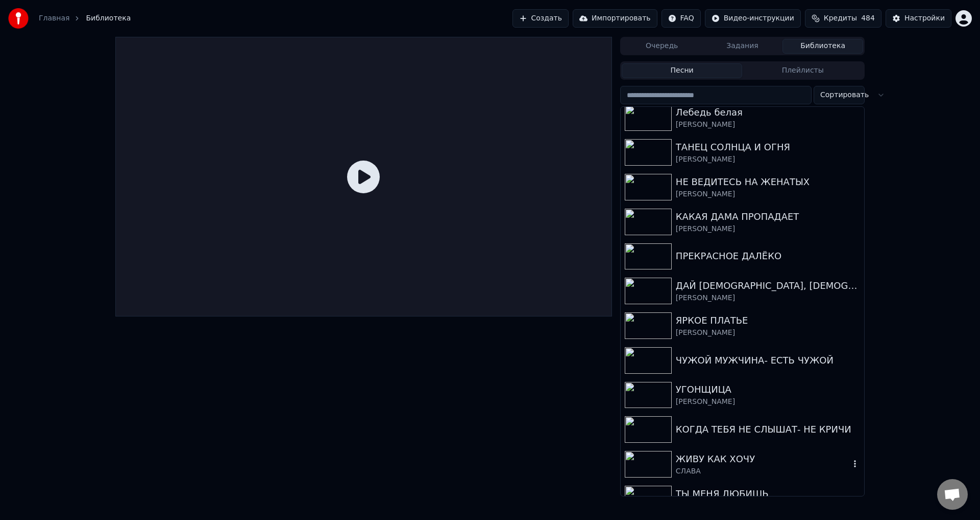 This screenshot has width=980, height=520. Describe the element at coordinates (768, 429) in the screenshot. I see `div: КОГДА ТЕБЯ НЕ СЛЫШАТ- НЕ КРИЧИ` at that location.